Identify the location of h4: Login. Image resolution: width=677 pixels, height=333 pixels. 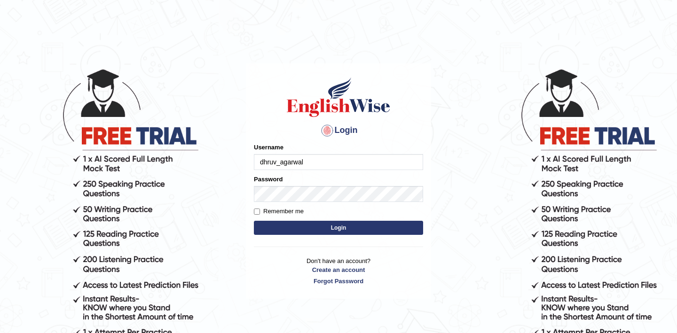
(338, 131).